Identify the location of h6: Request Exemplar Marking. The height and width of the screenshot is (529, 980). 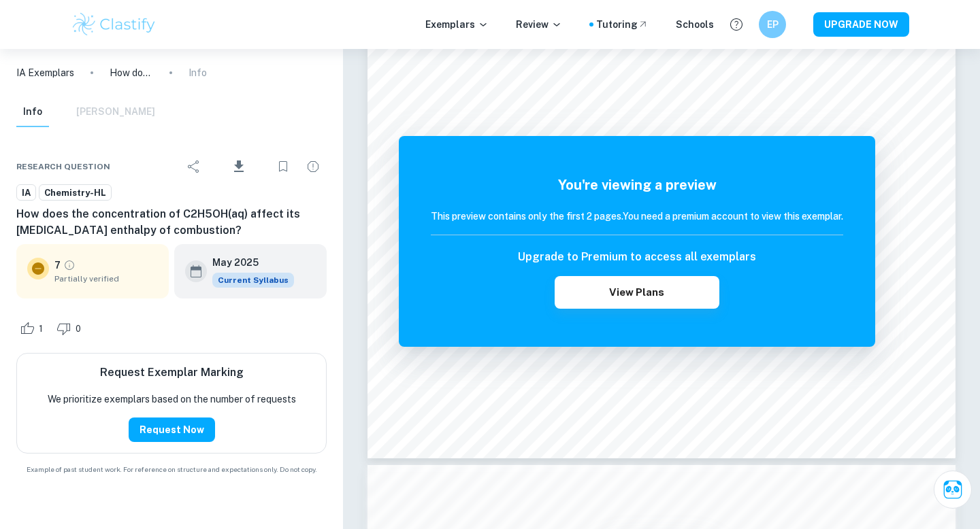
(172, 373).